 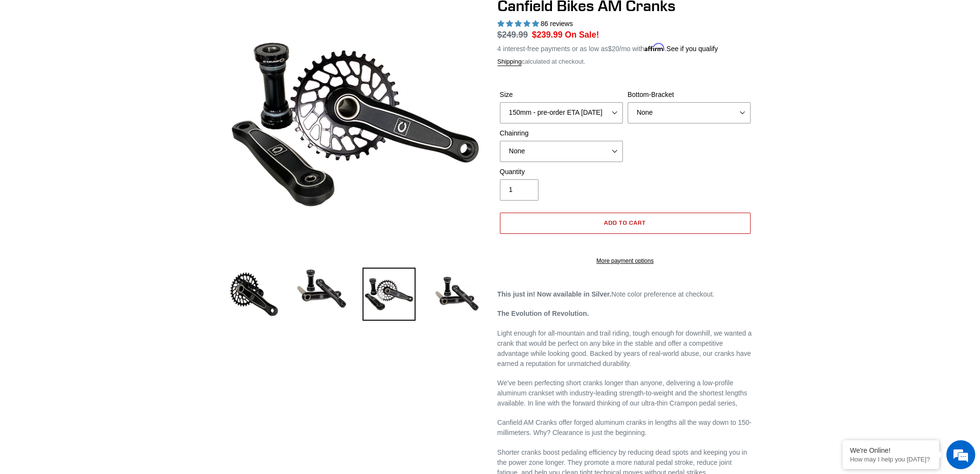 I want to click on label: Chainring, so click(x=561, y=133).